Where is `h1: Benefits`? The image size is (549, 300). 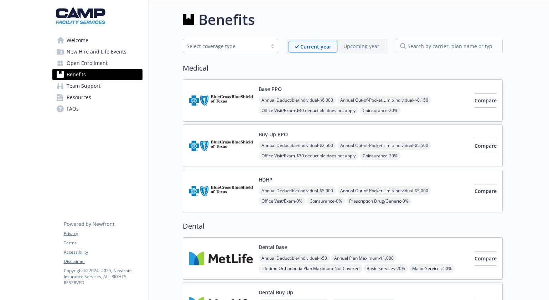 h1: Benefits is located at coordinates (227, 20).